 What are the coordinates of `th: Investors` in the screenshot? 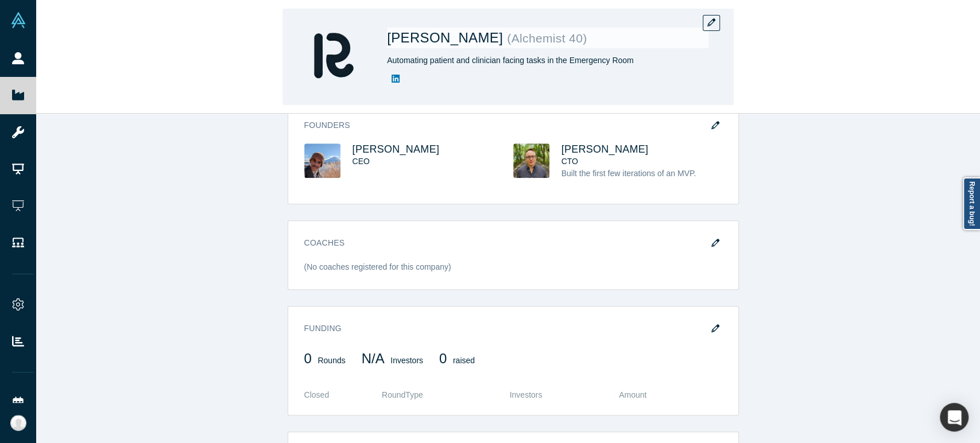 It's located at (560, 395).